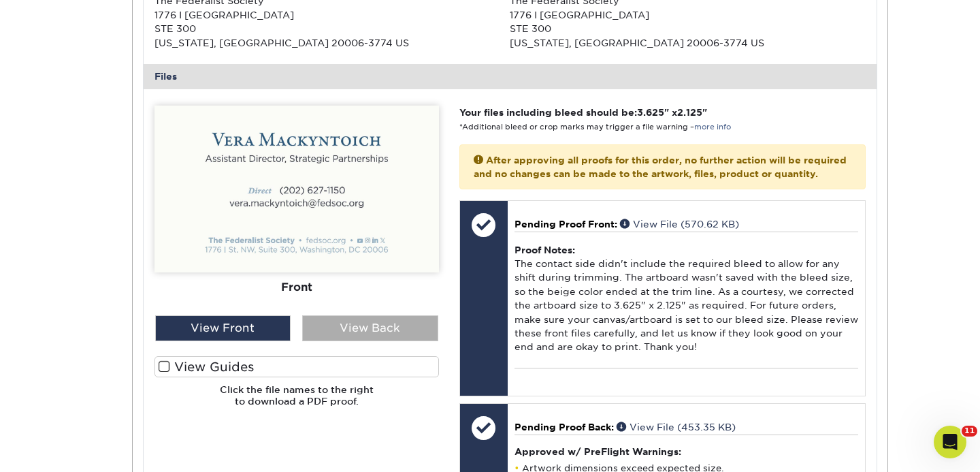 The width and height of the screenshot is (980, 472). What do you see at coordinates (686, 451) in the screenshot?
I see `h4: Approved w/ PreFlight Warnings:` at bounding box center [686, 451].